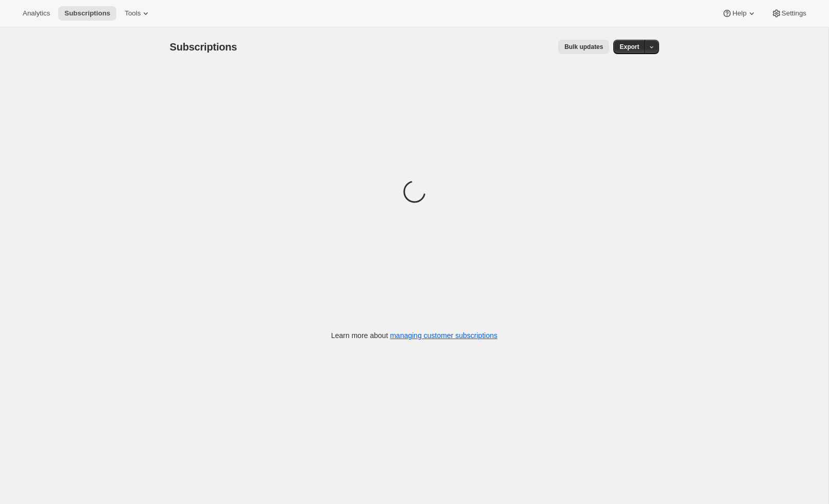 The width and height of the screenshot is (829, 504). I want to click on button: Subscriptions, so click(87, 13).